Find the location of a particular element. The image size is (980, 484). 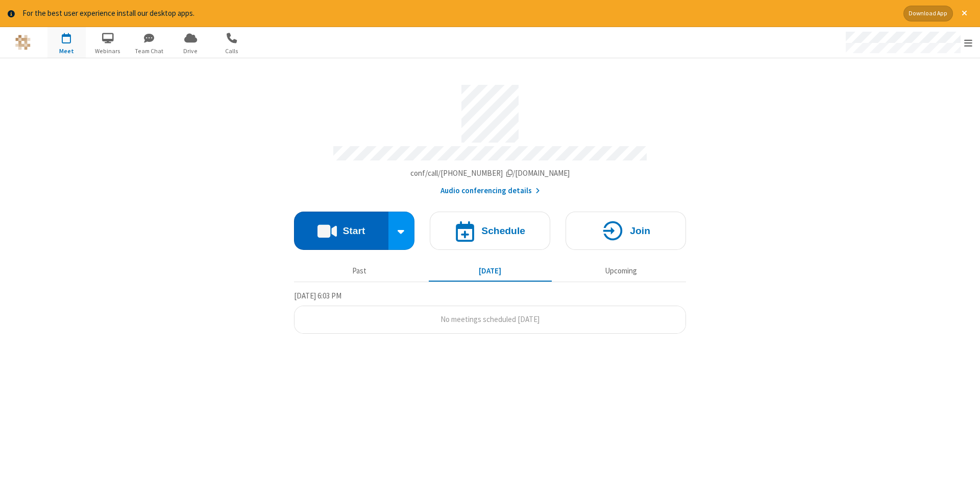

button: Start is located at coordinates (341, 230).